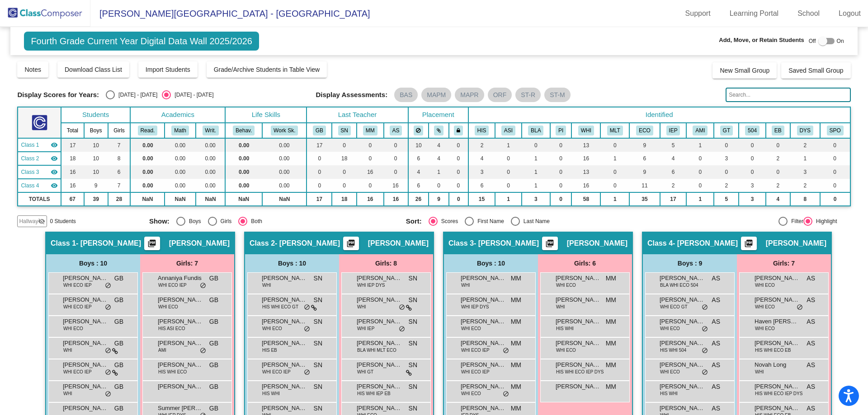 This screenshot has height=415, width=868. What do you see at coordinates (419, 130) in the screenshot?
I see `th: Keep away students` at bounding box center [419, 130].